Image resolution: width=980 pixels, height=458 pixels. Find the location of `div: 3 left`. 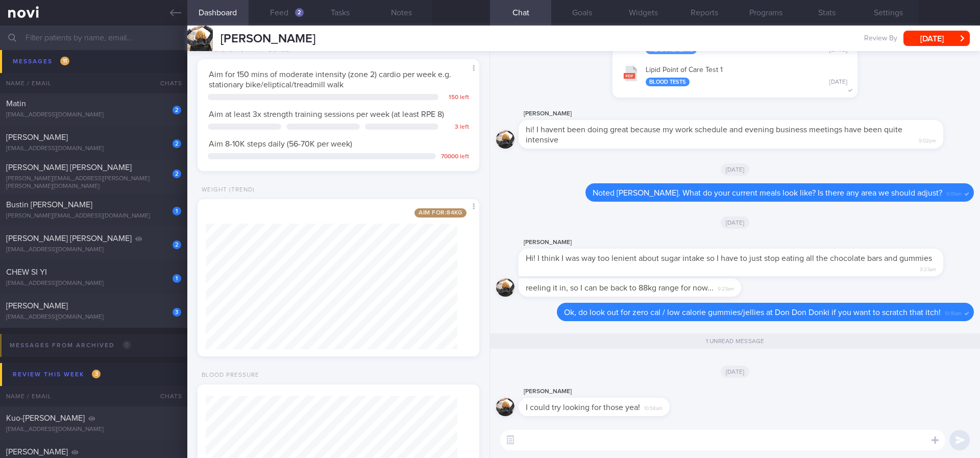

div: 3 left is located at coordinates (456, 127).